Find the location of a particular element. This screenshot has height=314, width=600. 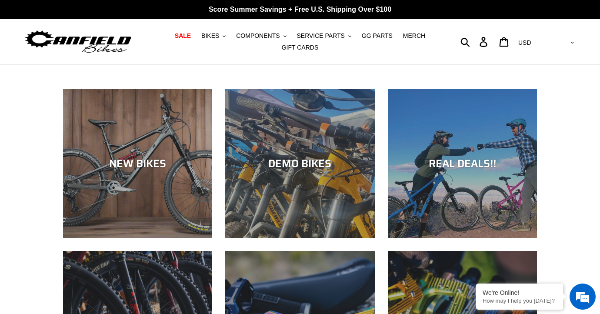

button: COMPONENTS is located at coordinates (261, 36).